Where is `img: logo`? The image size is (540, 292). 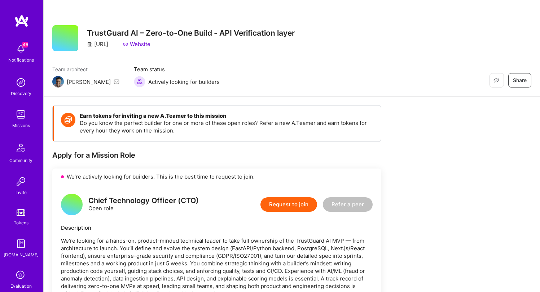 img: logo is located at coordinates (22, 21).